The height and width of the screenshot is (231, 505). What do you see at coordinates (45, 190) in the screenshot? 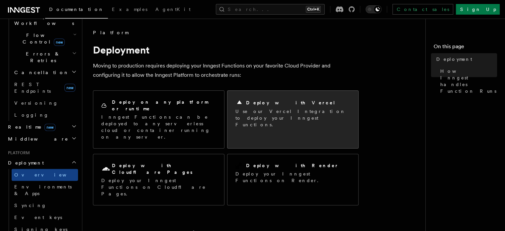
I see `a: Environments & Apps` at bounding box center [45, 190].